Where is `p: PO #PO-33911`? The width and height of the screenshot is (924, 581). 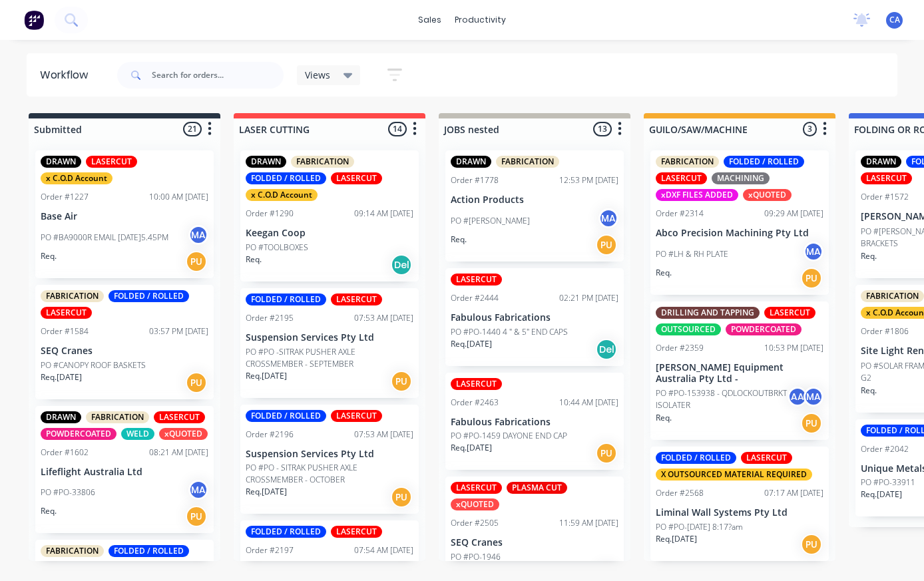 p: PO #PO-33911 is located at coordinates (888, 483).